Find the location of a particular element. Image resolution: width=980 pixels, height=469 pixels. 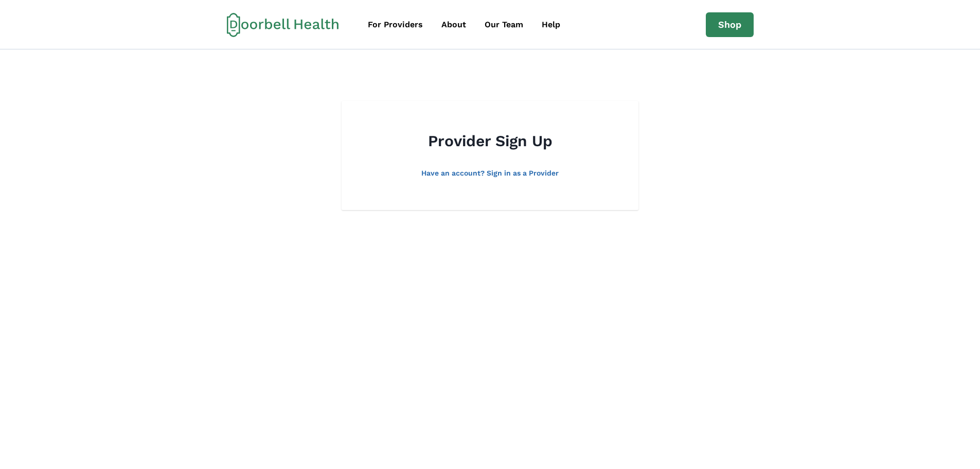

h2: Provider Sign Up is located at coordinates (490, 141).